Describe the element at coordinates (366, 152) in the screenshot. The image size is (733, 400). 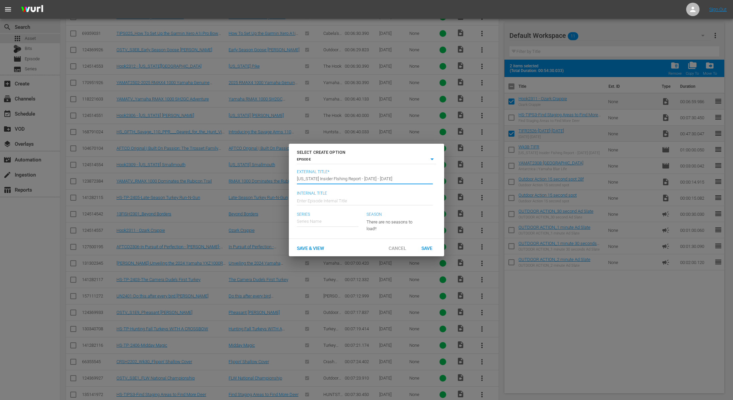
I see `h6: SELECT CREATE OPTION` at that location.